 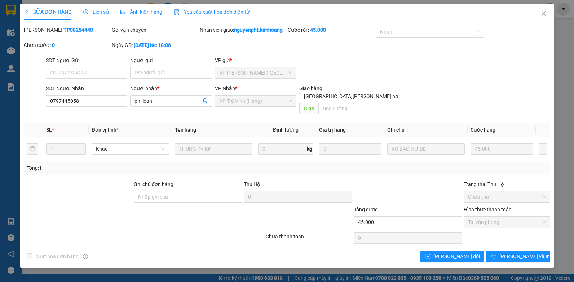 I want to click on img: icon, so click(x=177, y=12).